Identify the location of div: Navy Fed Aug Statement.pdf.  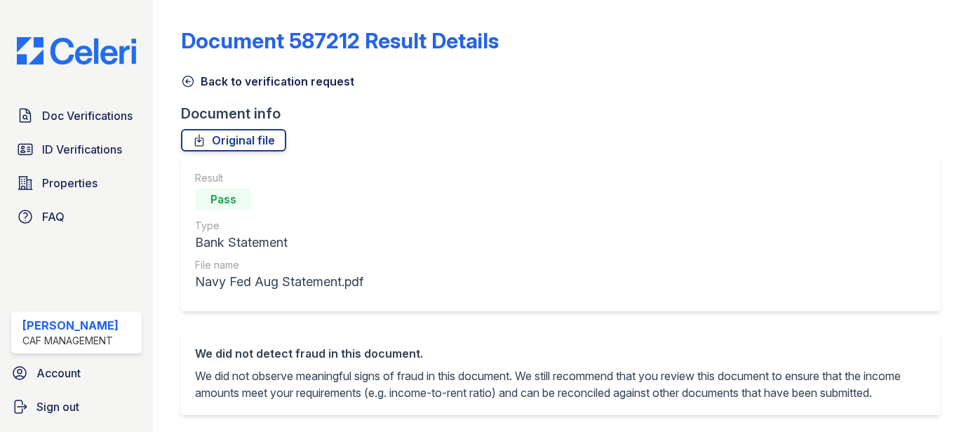
(279, 282).